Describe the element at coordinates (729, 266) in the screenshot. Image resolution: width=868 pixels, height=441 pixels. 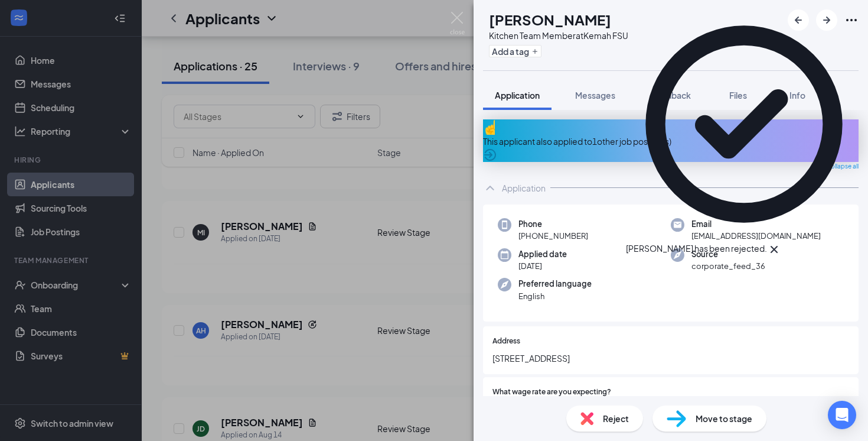
I see `span: corporate_feed_36` at that location.